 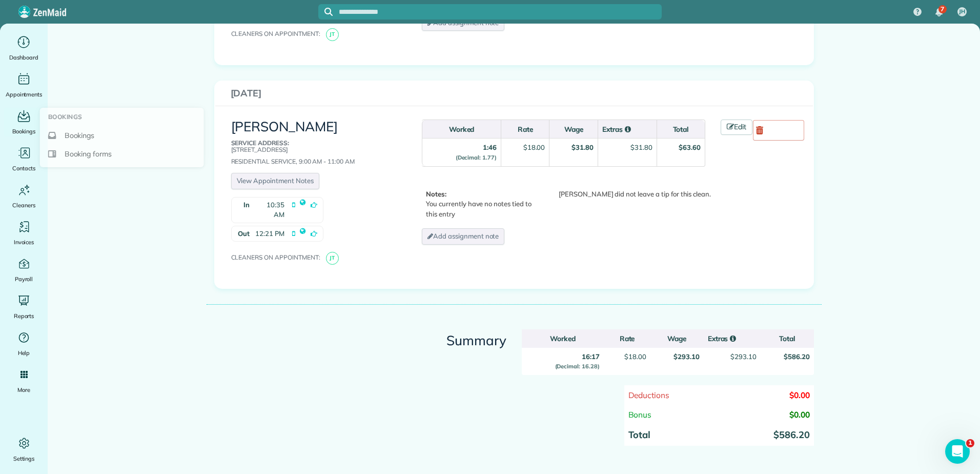 I want to click on b: Notes:, so click(x=436, y=194).